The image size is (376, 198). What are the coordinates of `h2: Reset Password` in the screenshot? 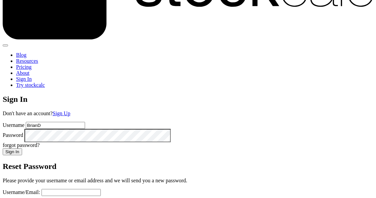 It's located at (188, 167).